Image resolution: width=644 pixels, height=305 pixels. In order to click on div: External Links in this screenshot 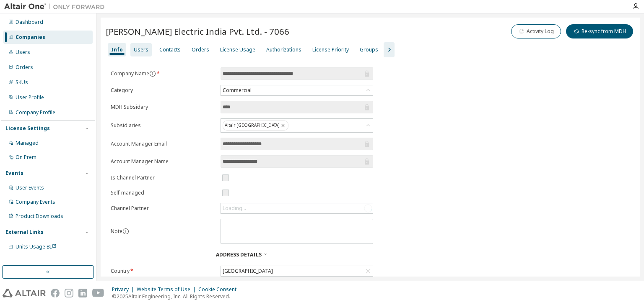, I will do `click(24, 232)`.